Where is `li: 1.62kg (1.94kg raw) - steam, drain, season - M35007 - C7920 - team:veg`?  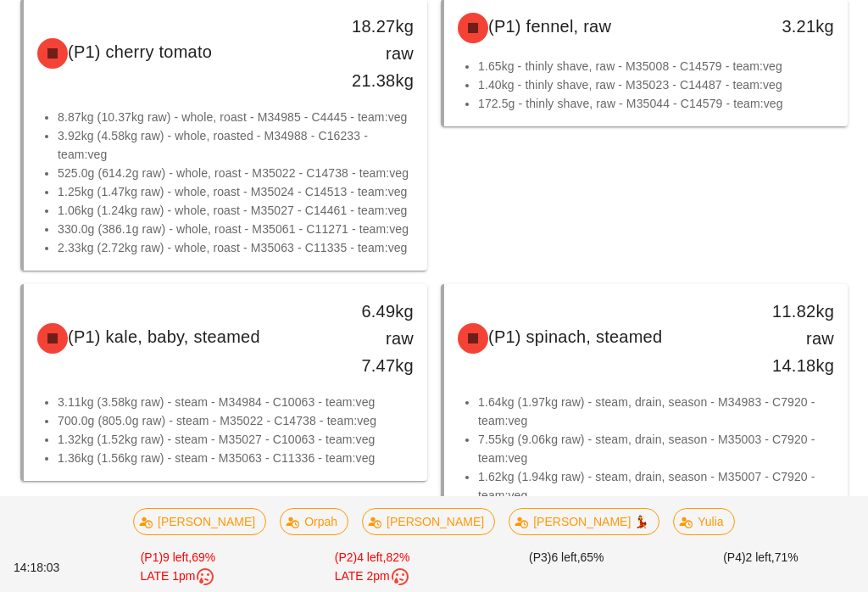 li: 1.62kg (1.94kg raw) - steam, drain, season - M35007 - C7920 - team:veg is located at coordinates (656, 486).